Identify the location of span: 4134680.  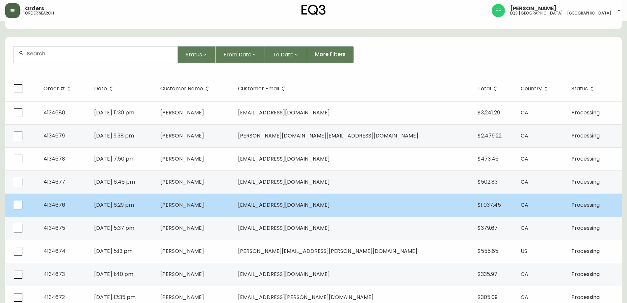
(54, 112).